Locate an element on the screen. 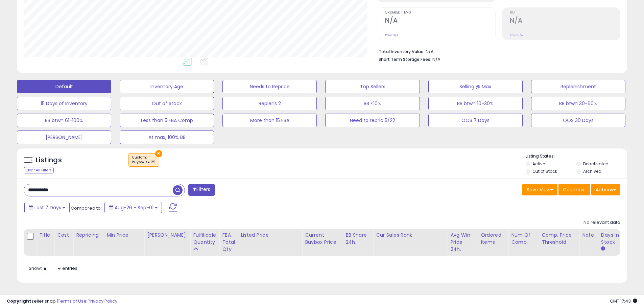 The width and height of the screenshot is (644, 308). div: Avg Win Price 24h. is located at coordinates (463, 242).